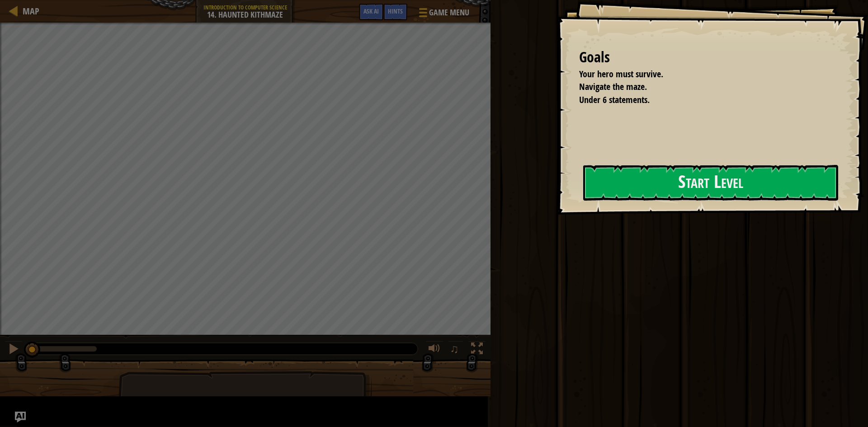  Describe the element at coordinates (443, 14) in the screenshot. I see `button: Game Menu` at that location.